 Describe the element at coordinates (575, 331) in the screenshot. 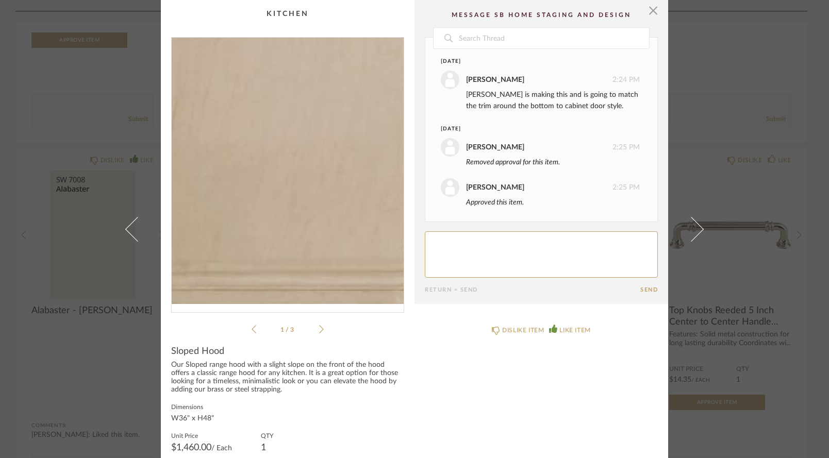

I see `div: LIKE ITEM` at that location.